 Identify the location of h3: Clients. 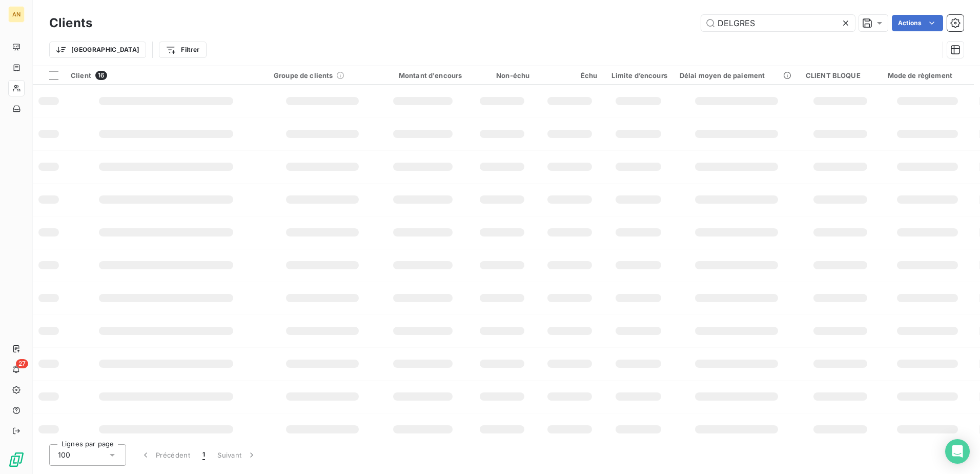
(71, 23).